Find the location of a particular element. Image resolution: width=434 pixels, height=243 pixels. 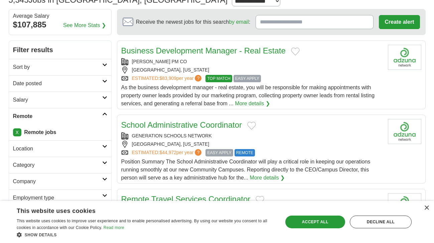

span: REMOTE is located at coordinates (244, 153).